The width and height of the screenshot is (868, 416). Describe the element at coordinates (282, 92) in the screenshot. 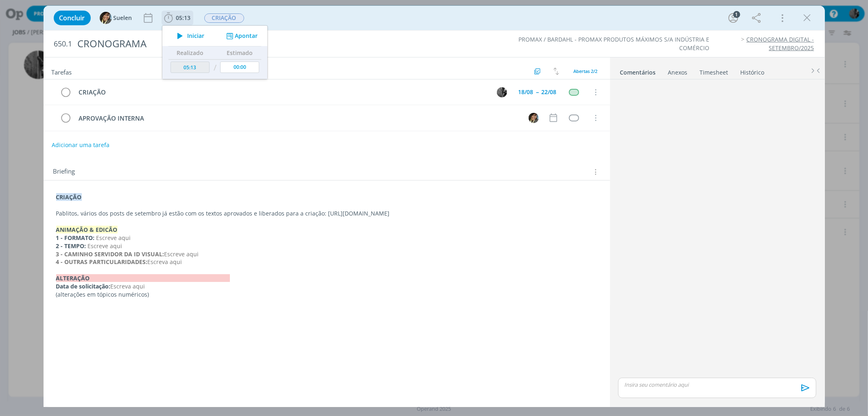

I see `div: CRIAÇÃO` at that location.